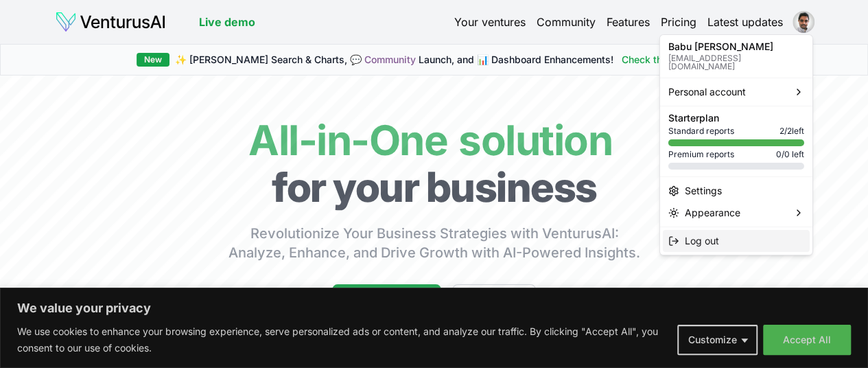 This screenshot has width=868, height=368. What do you see at coordinates (792, 131) in the screenshot?
I see `span: 2 / 2 left` at bounding box center [792, 131].